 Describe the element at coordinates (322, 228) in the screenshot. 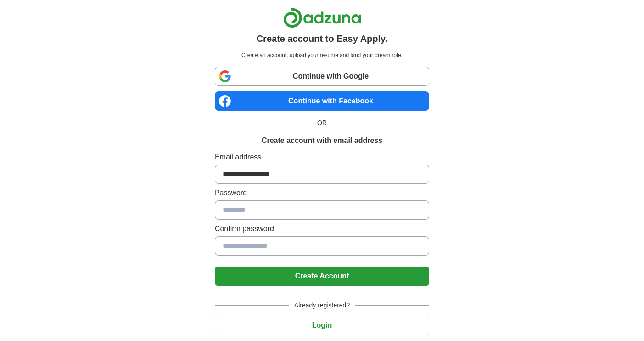

I see `label: Confirm password` at that location.